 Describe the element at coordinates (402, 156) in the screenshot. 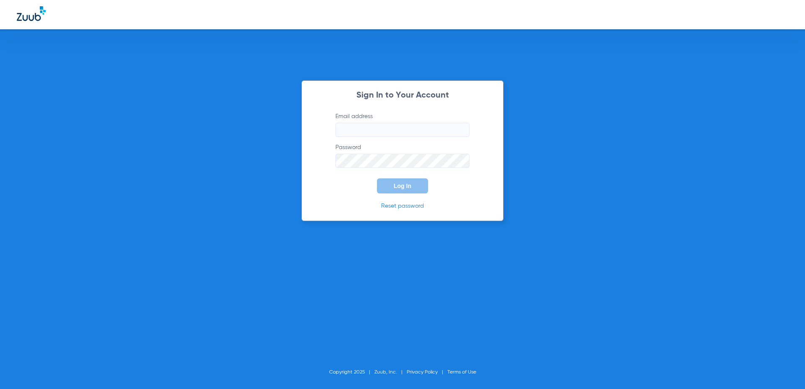

I see `label: Password` at that location.